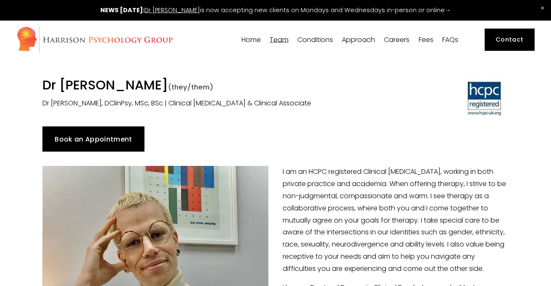  Describe the element at coordinates (93, 139) in the screenshot. I see `a: Book an Appointment` at that location.